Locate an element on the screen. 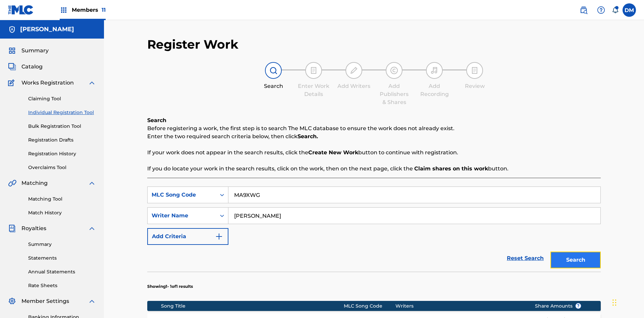 The width and height of the screenshot is (644, 318). a: Individual Registration Tool is located at coordinates (62, 112).